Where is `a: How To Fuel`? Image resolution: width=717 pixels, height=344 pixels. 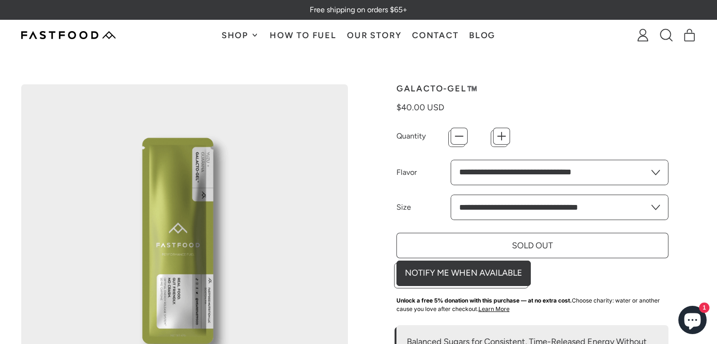 a: How To Fuel is located at coordinates (303, 35).